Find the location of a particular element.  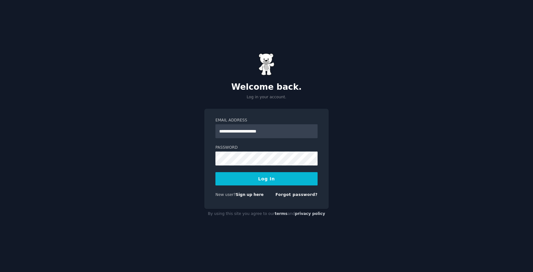

button: Log In is located at coordinates (267, 179).